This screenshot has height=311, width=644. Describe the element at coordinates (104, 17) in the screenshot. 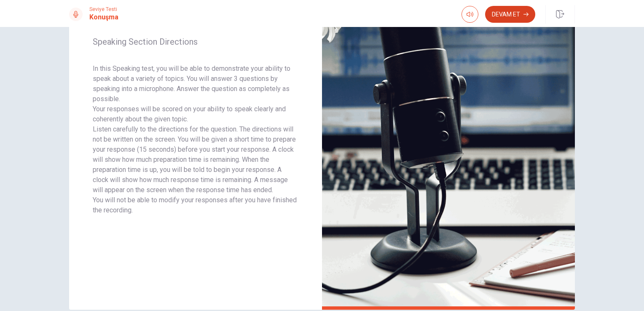

I see `h1: Konuşma` at that location.